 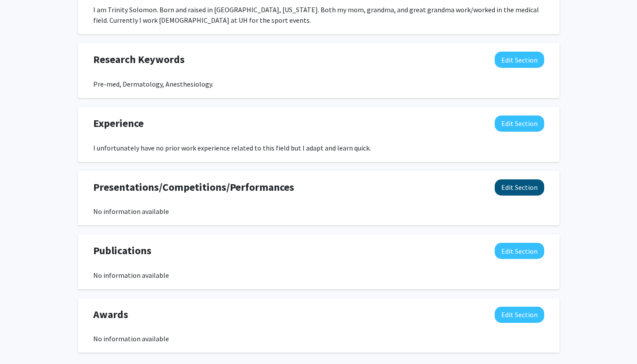 I want to click on button: Edit Awards, so click(x=519, y=314).